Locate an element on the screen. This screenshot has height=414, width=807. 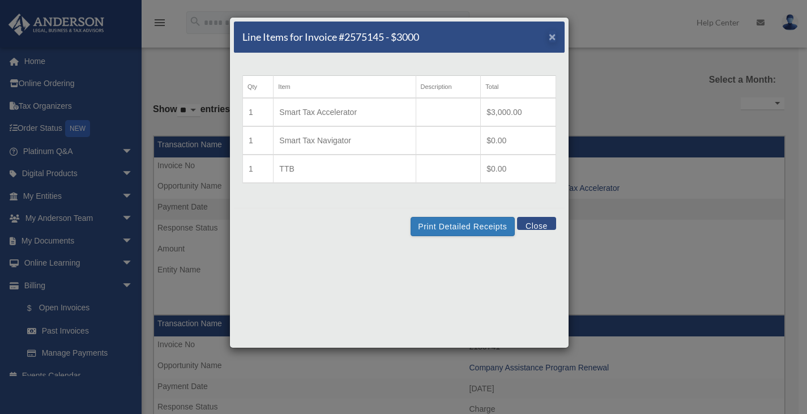
td: $3,000.00 is located at coordinates (518, 112).